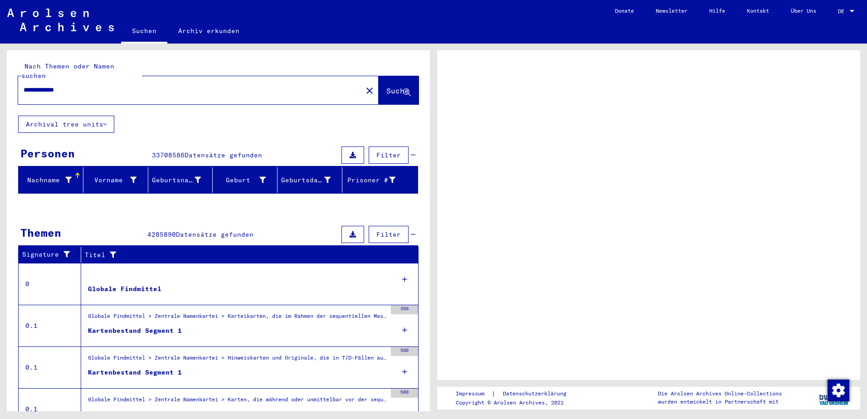  What do you see at coordinates (399, 90) in the screenshot?
I see `button: Suche` at bounding box center [399, 90].